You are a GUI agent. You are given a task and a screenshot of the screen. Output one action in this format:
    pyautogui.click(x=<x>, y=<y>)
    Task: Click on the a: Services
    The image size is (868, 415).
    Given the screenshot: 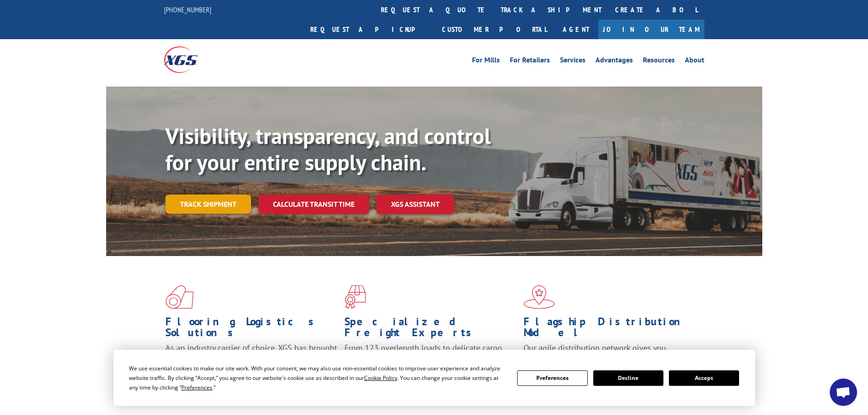 What is the action you would take?
    pyautogui.click(x=573, y=61)
    